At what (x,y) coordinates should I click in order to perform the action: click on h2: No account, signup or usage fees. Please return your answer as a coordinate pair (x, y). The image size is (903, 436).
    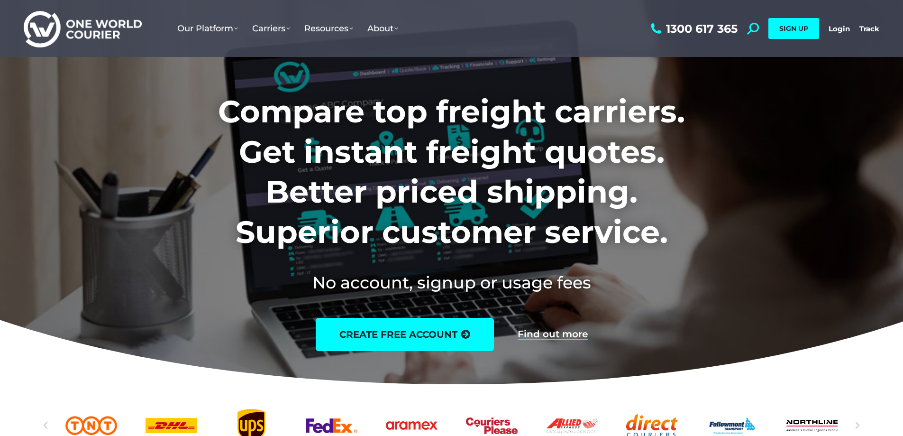
    Looking at the image, I should click on (451, 282).